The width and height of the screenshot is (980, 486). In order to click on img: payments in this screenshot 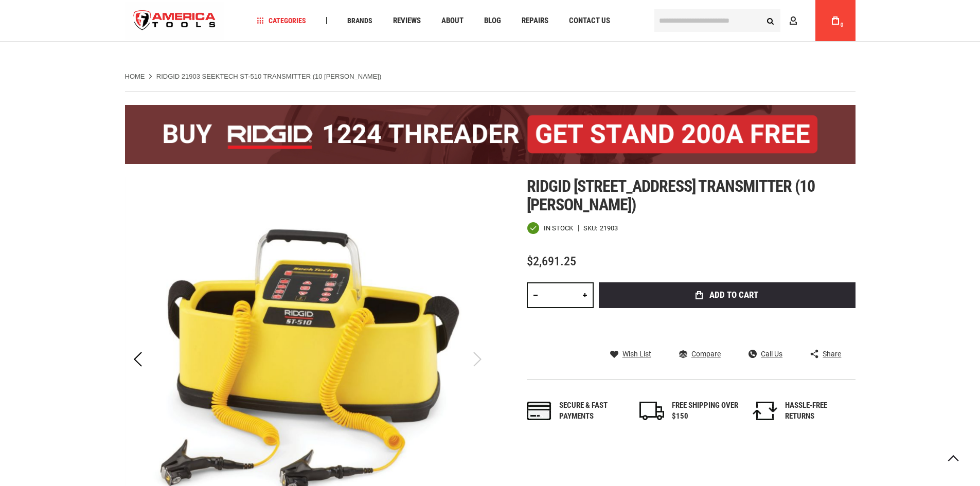, I will do `click(539, 411)`.